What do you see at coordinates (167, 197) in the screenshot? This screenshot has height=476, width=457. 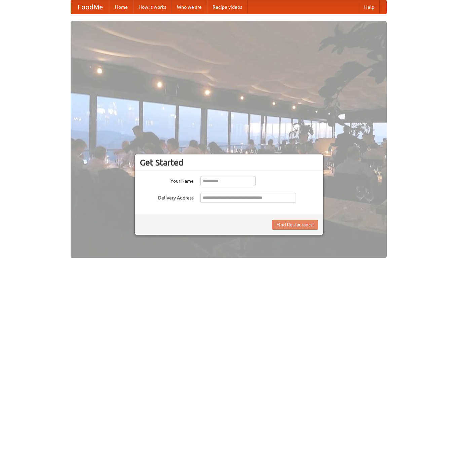 I see `label: Delivery Address` at bounding box center [167, 197].